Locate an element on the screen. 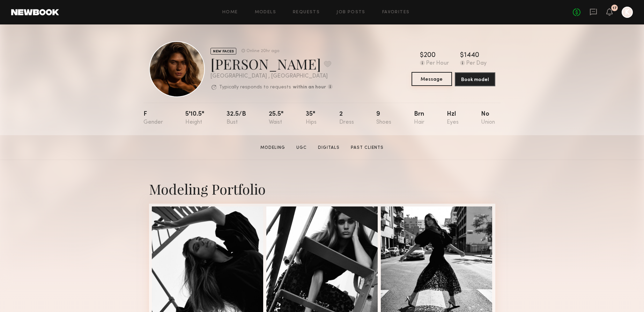  a: Job Posts is located at coordinates (350, 12).